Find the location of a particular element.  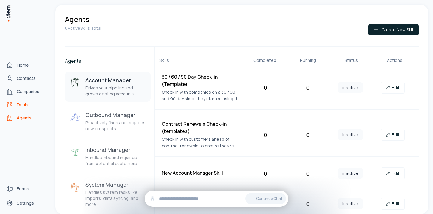

a: Forms is located at coordinates (26, 189).